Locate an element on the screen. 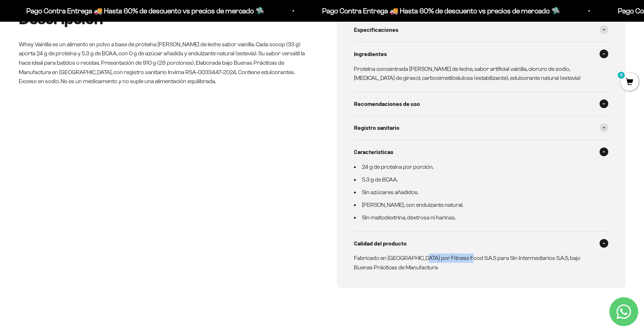 Image resolution: width=644 pixels, height=333 pixels. a: 0 is located at coordinates (629, 83).